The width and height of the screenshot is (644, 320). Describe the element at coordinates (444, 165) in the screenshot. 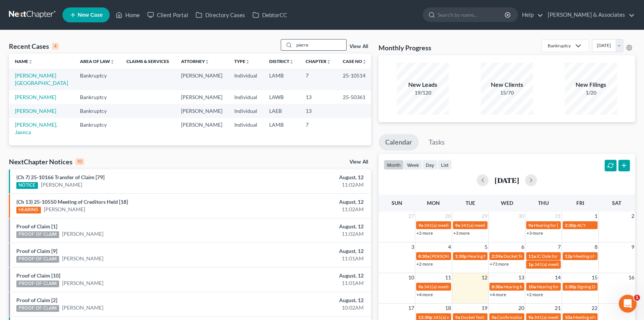

I see `button: list` at that location.